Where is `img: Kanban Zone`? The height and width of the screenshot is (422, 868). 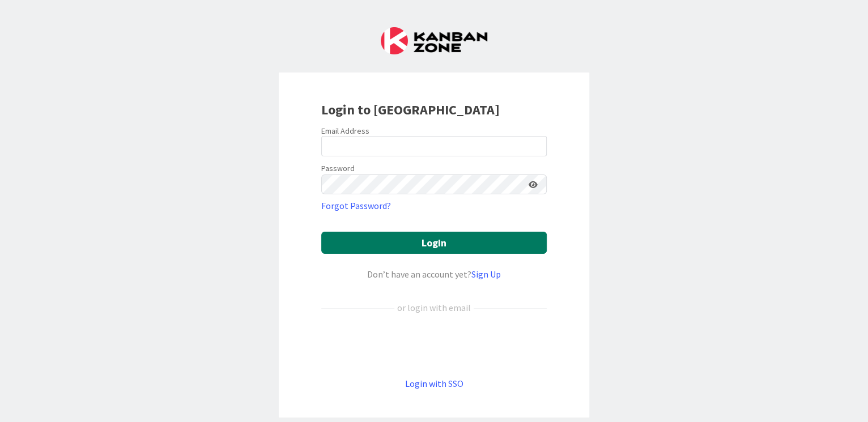 img: Kanban Zone is located at coordinates (434, 41).